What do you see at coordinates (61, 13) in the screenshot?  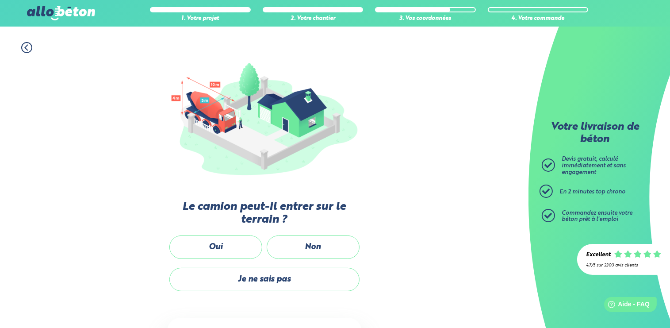 I see `img: allobéton` at bounding box center [61, 13].